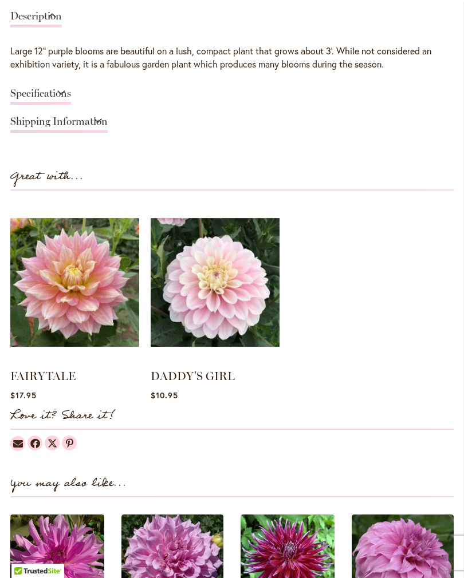 The height and width of the screenshot is (578, 464). Describe the element at coordinates (232, 72) in the screenshot. I see `div: Detailed Product Info` at that location.